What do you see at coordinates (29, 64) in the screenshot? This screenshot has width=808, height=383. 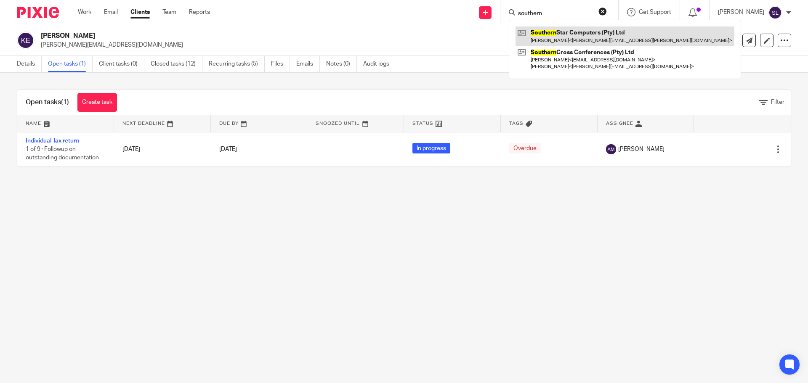 I see `a: Details` at bounding box center [29, 64].